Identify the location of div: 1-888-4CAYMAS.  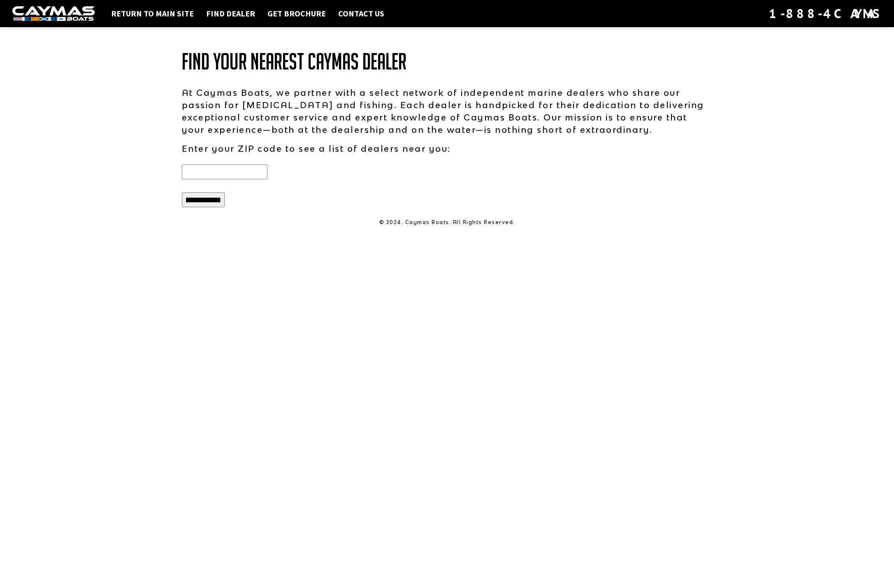
(826, 14).